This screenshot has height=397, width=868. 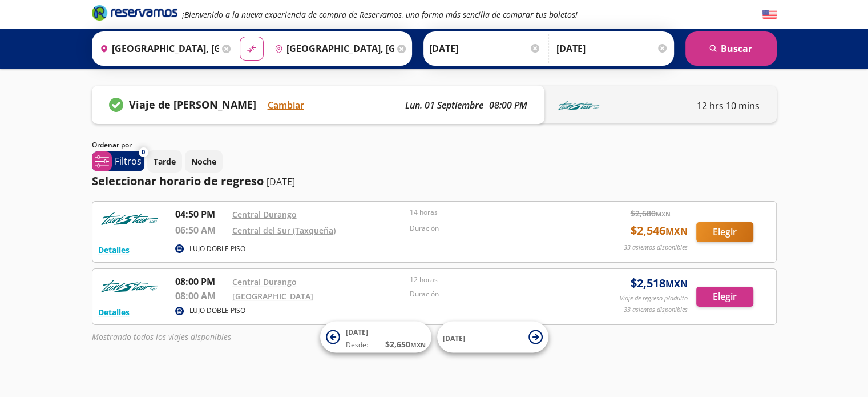 I want to click on button: Noche, so click(x=203, y=161).